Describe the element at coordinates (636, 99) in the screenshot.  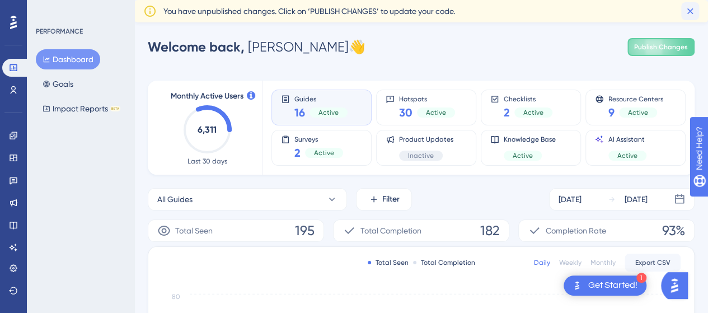
I see `span: Resource Centers` at that location.